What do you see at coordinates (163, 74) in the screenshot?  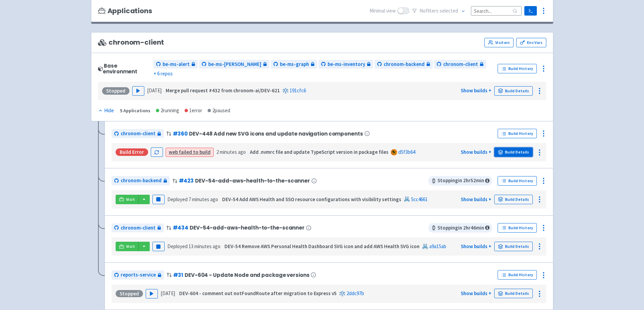 I see `span: + 6 repos` at bounding box center [163, 74].